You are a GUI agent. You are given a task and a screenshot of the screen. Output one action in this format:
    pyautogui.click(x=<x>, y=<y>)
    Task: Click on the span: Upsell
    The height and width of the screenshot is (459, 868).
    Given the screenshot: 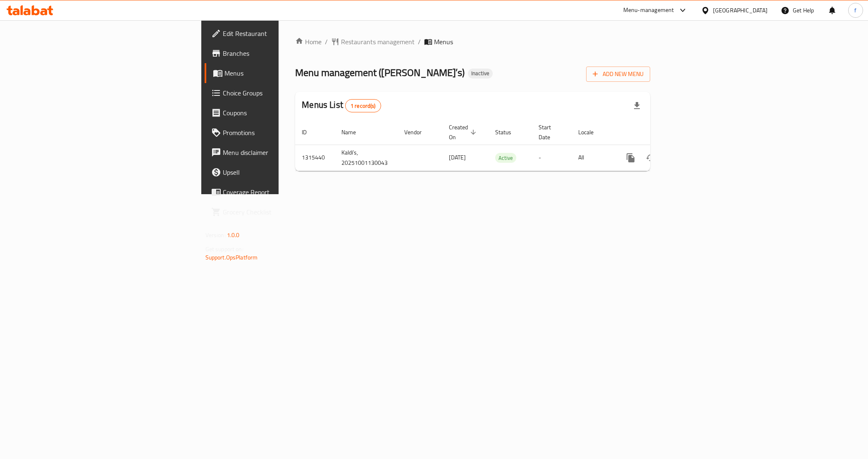 What is the action you would take?
    pyautogui.click(x=281, y=173)
    